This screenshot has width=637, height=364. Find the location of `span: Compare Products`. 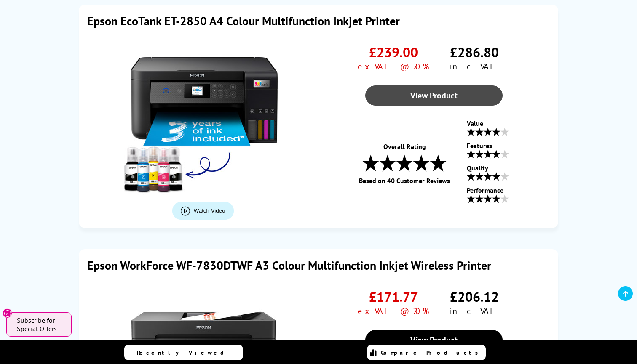

span: Compare Products is located at coordinates (432, 353).